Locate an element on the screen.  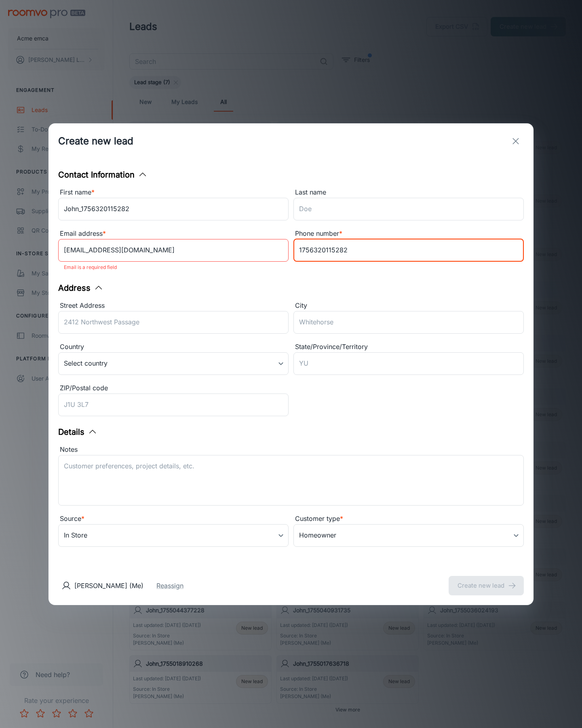
div: Email address is located at coordinates (173, 234).